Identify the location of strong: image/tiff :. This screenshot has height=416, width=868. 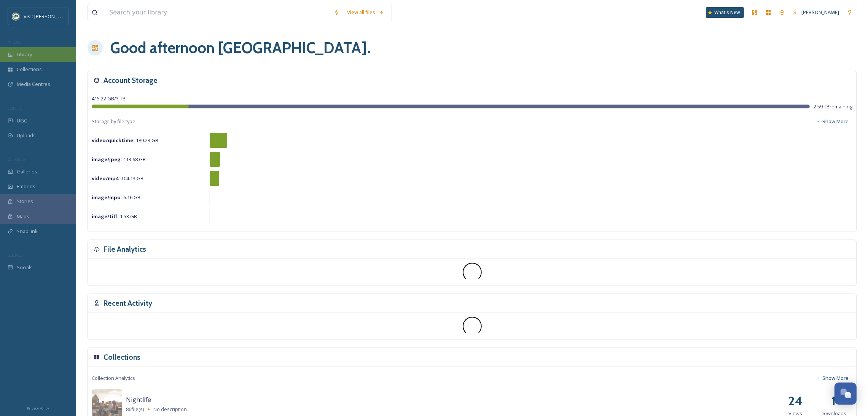
(105, 216).